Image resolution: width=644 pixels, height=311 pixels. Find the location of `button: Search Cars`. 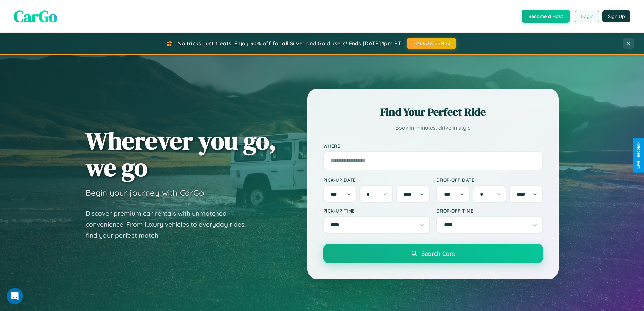

button: Search Cars is located at coordinates (433, 253).